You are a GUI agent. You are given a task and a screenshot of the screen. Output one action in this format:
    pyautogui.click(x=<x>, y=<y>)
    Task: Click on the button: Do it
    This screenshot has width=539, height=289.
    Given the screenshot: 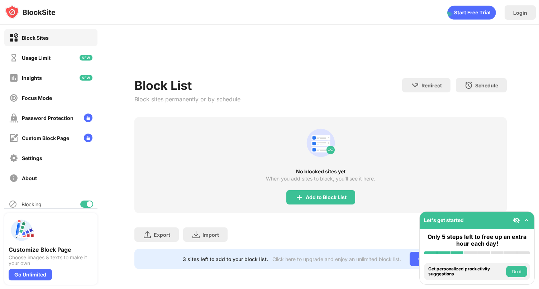 What is the action you would take?
    pyautogui.click(x=516, y=271)
    